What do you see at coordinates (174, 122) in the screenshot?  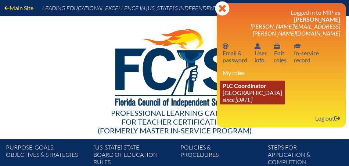 I see `span: for Teacher Certification` at bounding box center [174, 122].